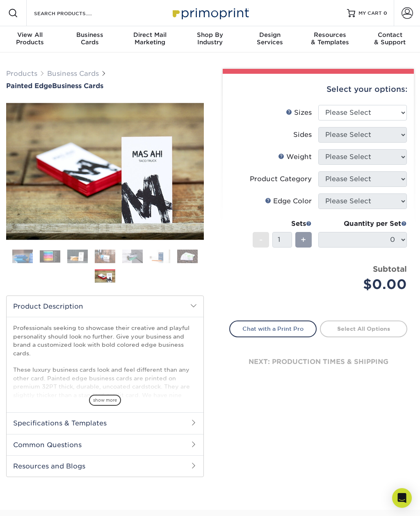  Describe the element at coordinates (288, 201) in the screenshot. I see `div: Edge Color` at that location.